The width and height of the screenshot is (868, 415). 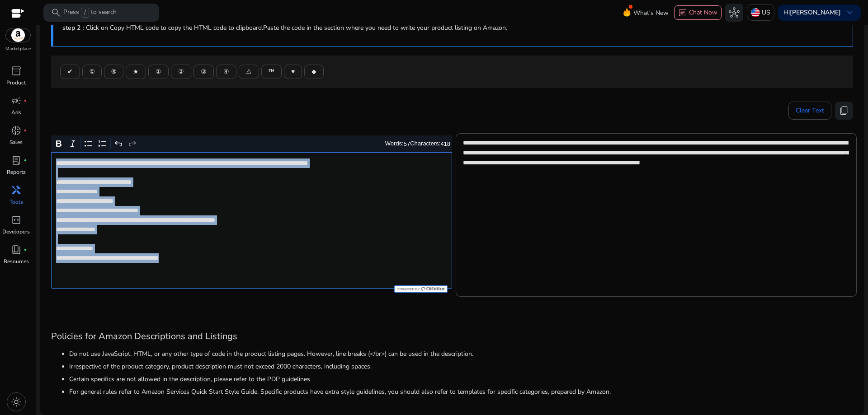 What do you see at coordinates (251, 220) in the screenshot?
I see `div: Rich Text Editor. Editing area: main. Press Alt+0 for help.` at bounding box center [251, 220].